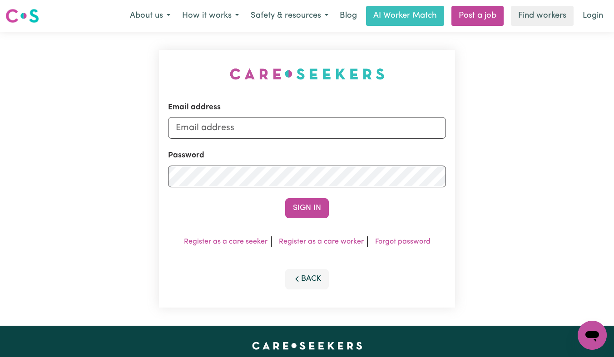  I want to click on button: Safety & resources, so click(289, 16).